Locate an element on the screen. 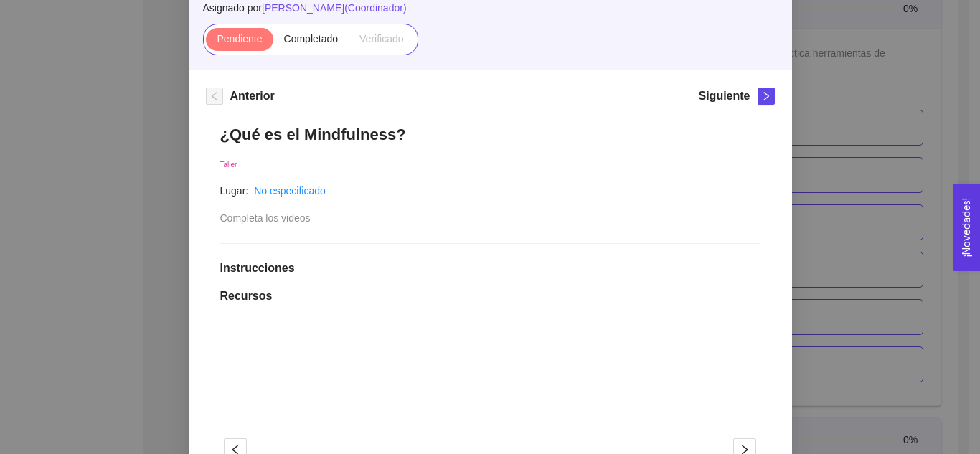  h1: Recursos is located at coordinates (490, 296).